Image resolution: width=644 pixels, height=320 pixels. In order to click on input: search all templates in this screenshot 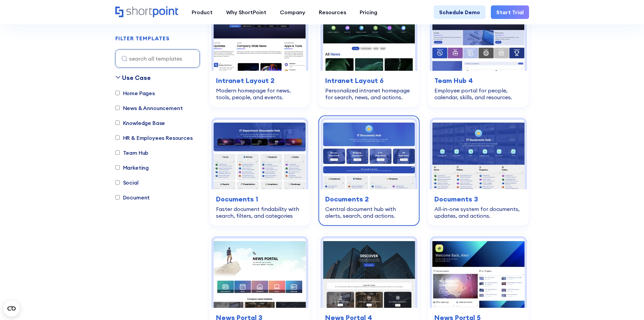, I will do `click(158, 59)`.